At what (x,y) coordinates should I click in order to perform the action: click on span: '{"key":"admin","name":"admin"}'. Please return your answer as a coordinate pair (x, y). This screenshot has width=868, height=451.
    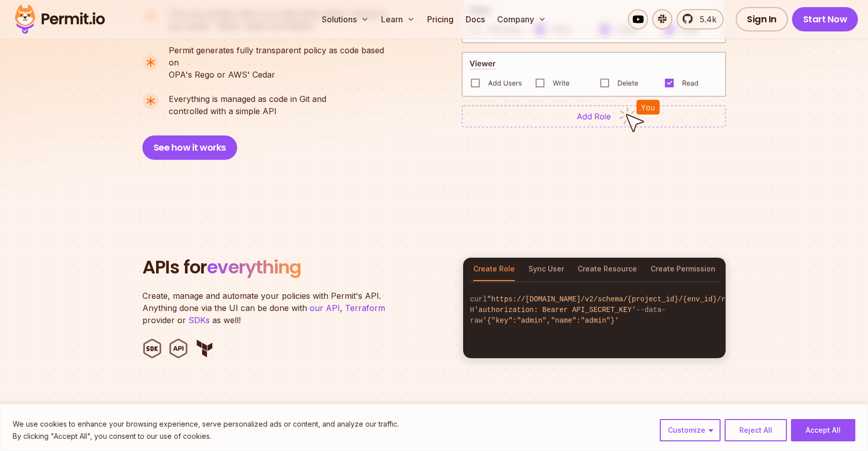
    Looking at the image, I should click on (551, 320).